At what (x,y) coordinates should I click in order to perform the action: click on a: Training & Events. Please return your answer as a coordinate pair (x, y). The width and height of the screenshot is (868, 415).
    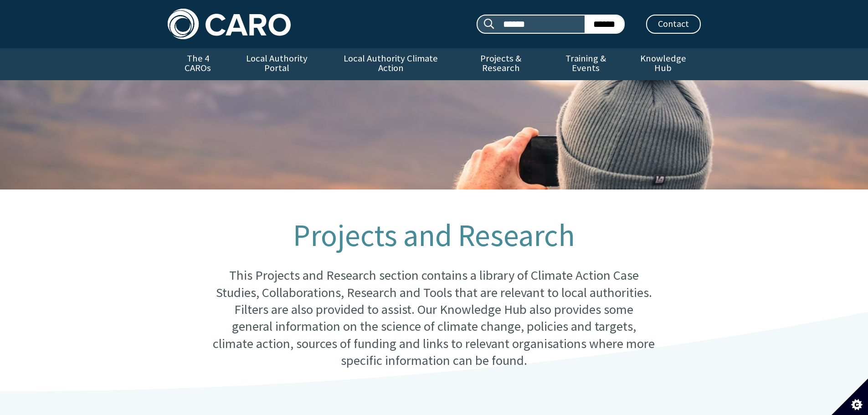
    Looking at the image, I should click on (586, 64).